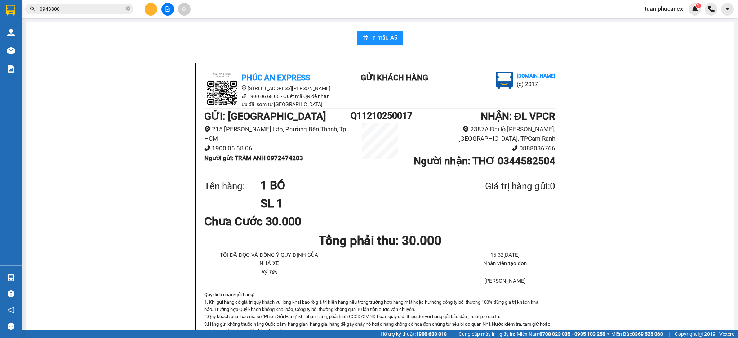 The width and height of the screenshot is (738, 338). Describe the element at coordinates (277, 148) in the screenshot. I see `li: 1900 06 68 06` at that location.